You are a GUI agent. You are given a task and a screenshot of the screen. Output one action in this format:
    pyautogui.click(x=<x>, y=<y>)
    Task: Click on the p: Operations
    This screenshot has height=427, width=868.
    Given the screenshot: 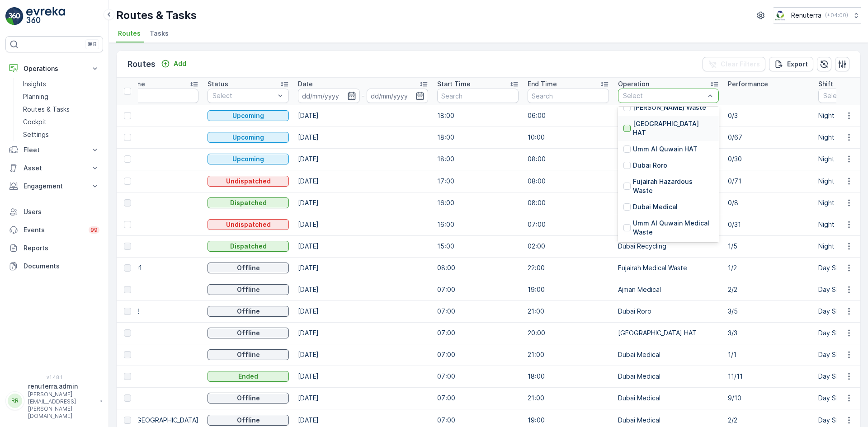 What is the action you would take?
    pyautogui.click(x=54, y=69)
    